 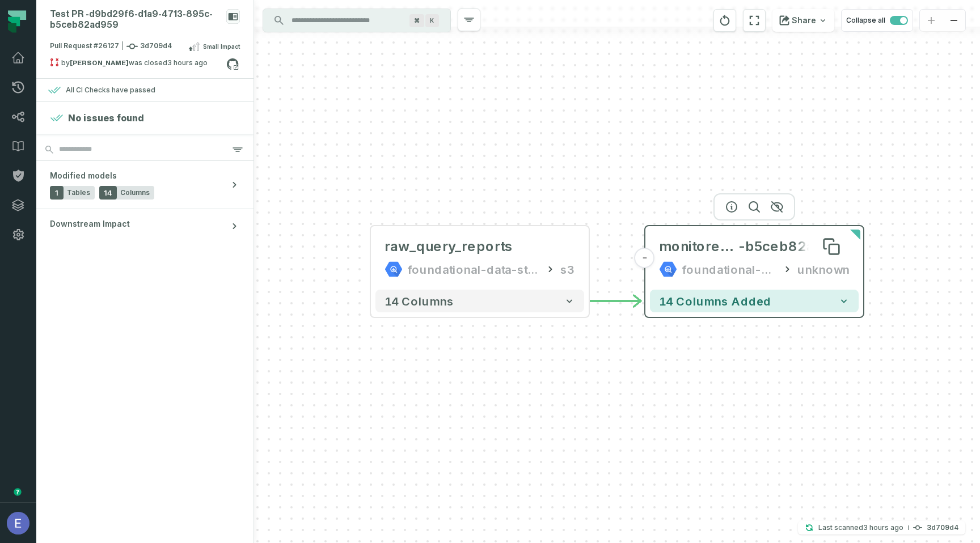 What do you see at coordinates (803, 20) in the screenshot?
I see `button: Share` at bounding box center [803, 20].